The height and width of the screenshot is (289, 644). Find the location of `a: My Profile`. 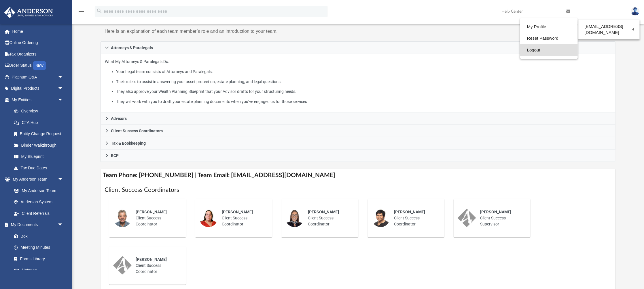

a: My Profile is located at coordinates (549, 27).